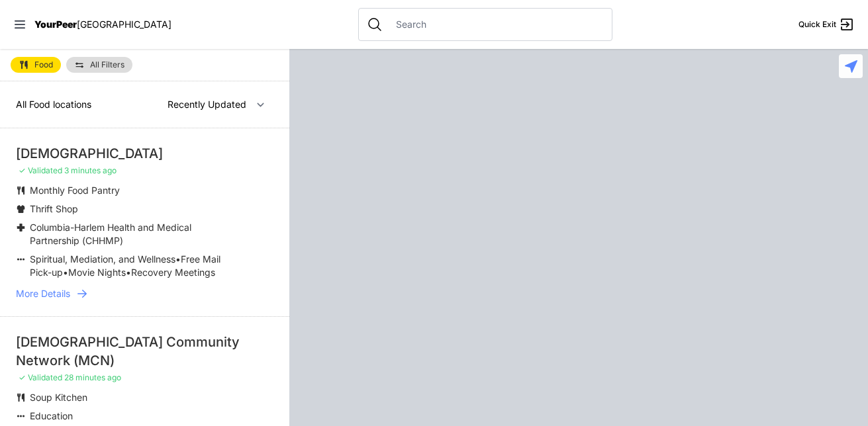 This screenshot has width=868, height=426. Describe the element at coordinates (58, 397) in the screenshot. I see `span: Soup Kitchen` at that location.